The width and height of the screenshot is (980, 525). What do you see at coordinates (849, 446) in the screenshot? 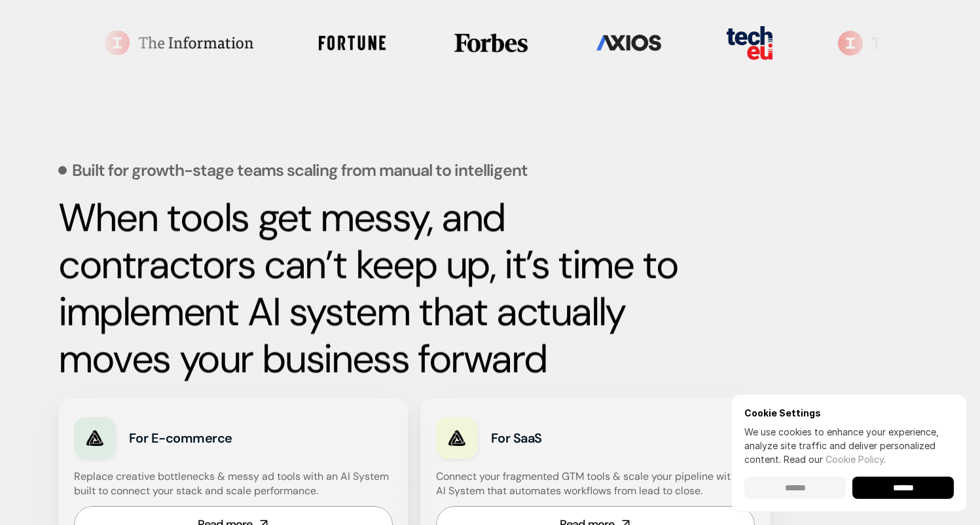
I see `p: We use cookies to enhance your experience, analyze site traffic and deliver personalized content.` at bounding box center [849, 446].